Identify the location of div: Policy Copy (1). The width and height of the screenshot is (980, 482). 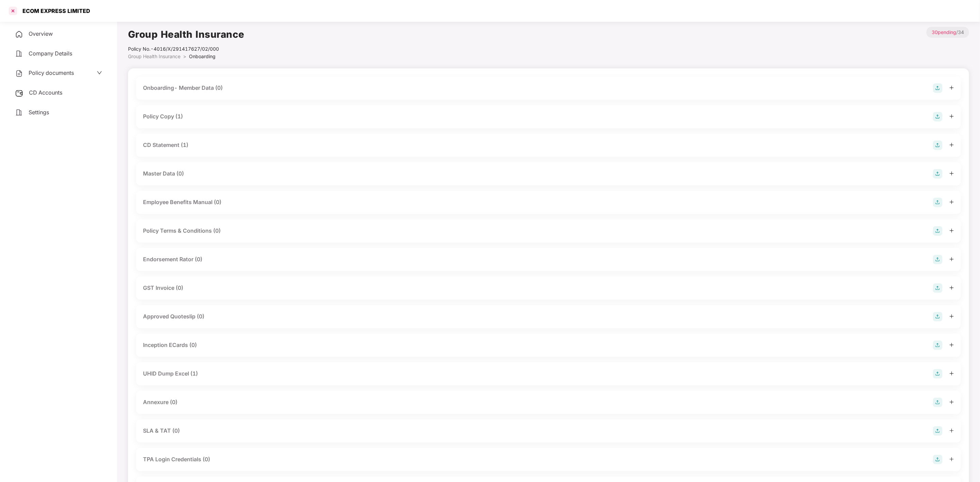
(163, 117).